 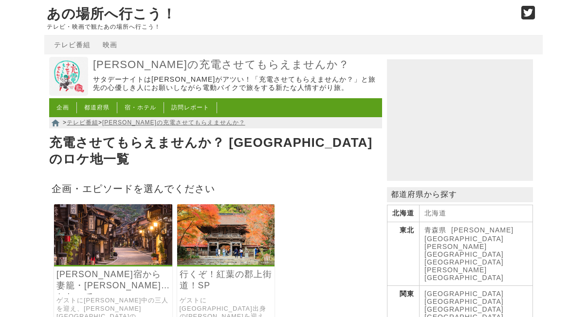 What do you see at coordinates (460, 195) in the screenshot?
I see `p: 都道府県から探す` at bounding box center [460, 195].